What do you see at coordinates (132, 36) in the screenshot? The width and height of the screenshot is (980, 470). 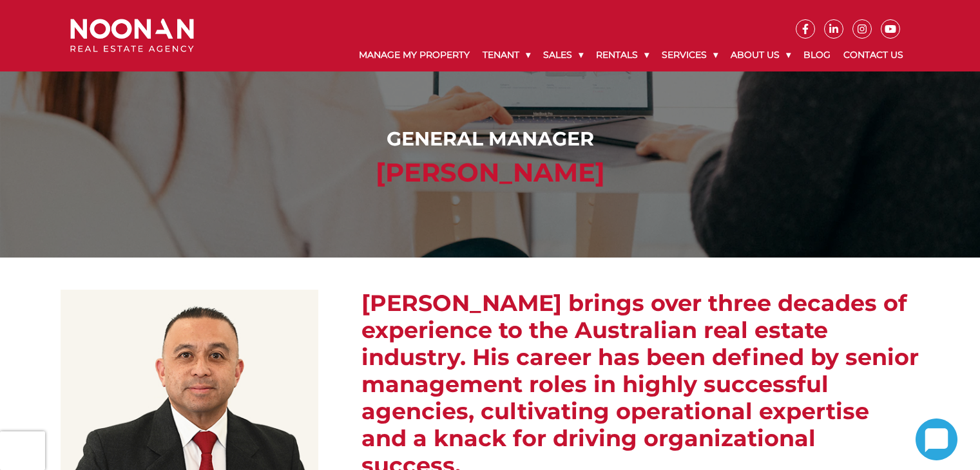 I see `img: Noonan Real Estate Agency` at bounding box center [132, 36].